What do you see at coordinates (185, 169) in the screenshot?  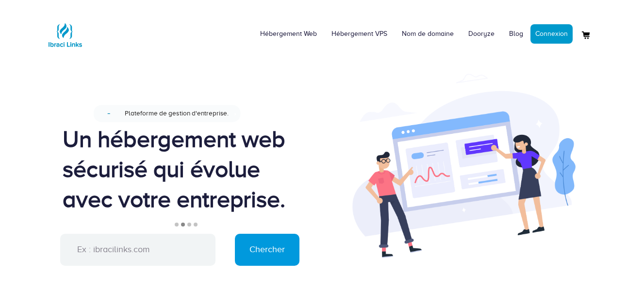 I see `div: Un hébergement web sécurisé qui évolue avec votre entreprise.` at bounding box center [185, 169].